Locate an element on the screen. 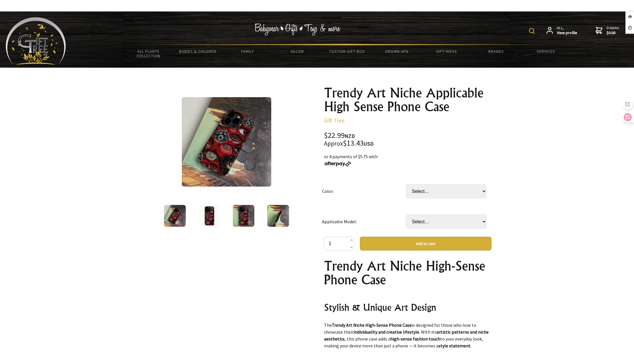 Image resolution: width=634 pixels, height=364 pixels. a: 0 items$0.00 is located at coordinates (607, 31).